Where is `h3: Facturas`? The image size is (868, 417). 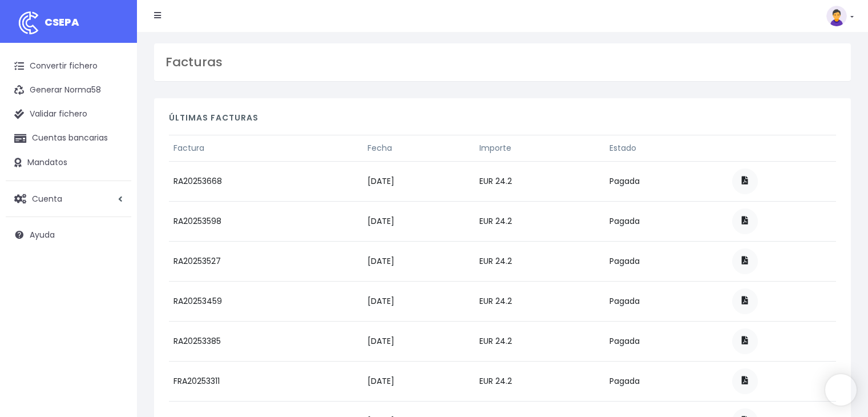
h3: Facturas is located at coordinates (502, 63).